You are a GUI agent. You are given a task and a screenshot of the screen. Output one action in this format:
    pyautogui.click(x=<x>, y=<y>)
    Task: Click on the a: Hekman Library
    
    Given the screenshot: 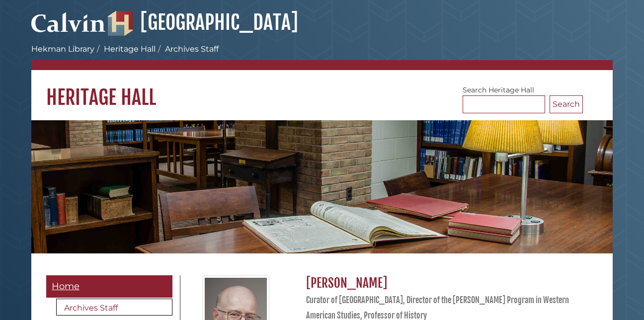 What is the action you would take?
    pyautogui.click(x=63, y=49)
    